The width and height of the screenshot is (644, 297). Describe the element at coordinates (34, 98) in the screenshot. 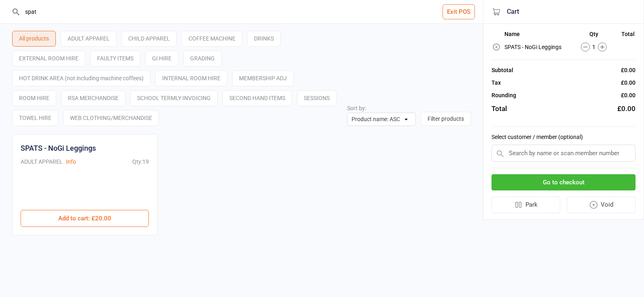

I see `div: ROOM HIRE` at that location.